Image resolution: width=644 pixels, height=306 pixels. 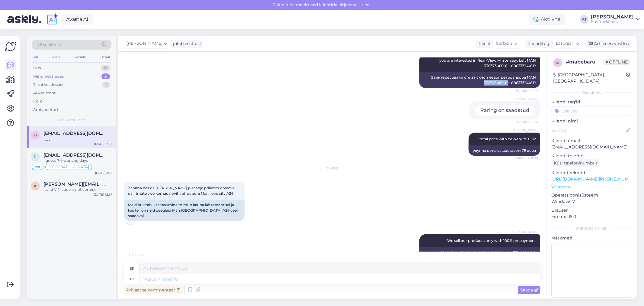 What do you see at coordinates (44, 93) in the screenshot?
I see `div: AI Assistent` at bounding box center [44, 93].